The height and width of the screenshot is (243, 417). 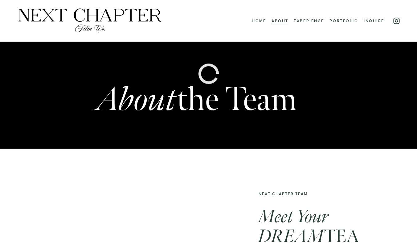 What do you see at coordinates (343, 21) in the screenshot?
I see `a: Portfolio` at bounding box center [343, 21].